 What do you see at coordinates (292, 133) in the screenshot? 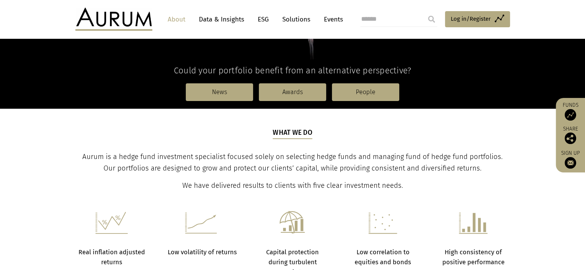
I see `h5: What we do` at bounding box center [292, 133].